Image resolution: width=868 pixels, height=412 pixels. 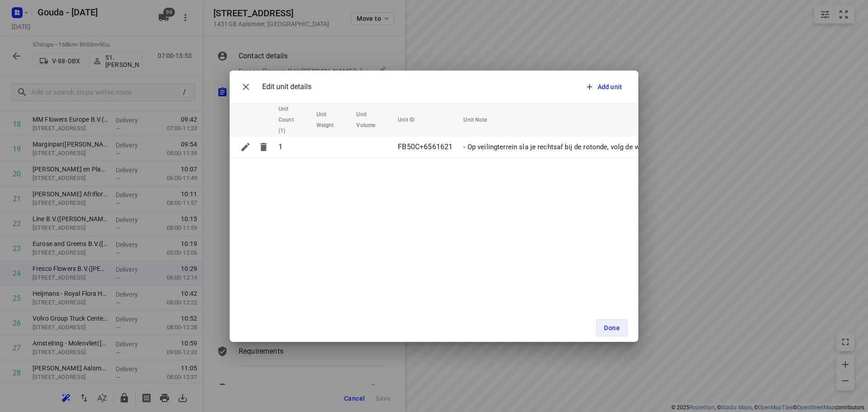 I want to click on span: Unit ID, so click(x=412, y=120).